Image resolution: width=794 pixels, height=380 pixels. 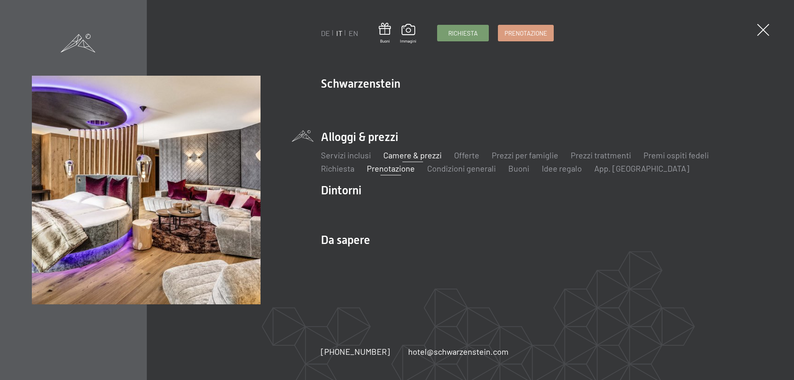 What do you see at coordinates (463, 33) in the screenshot?
I see `span: Richiesta` at bounding box center [463, 33].